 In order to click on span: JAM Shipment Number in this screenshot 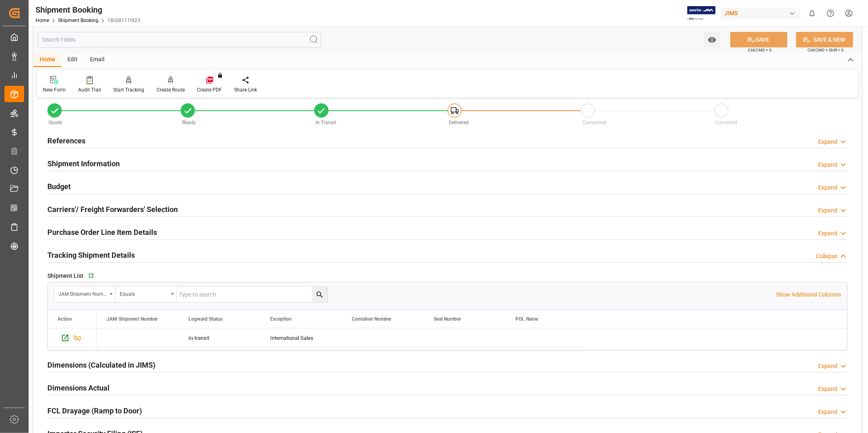, I will do `click(132, 319)`.